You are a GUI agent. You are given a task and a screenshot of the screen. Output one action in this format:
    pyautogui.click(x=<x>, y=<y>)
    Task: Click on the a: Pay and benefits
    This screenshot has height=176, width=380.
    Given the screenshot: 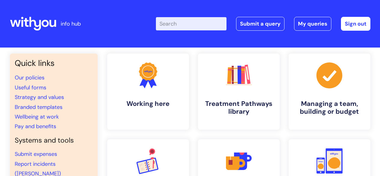 What is the action you would take?
    pyautogui.click(x=35, y=126)
    